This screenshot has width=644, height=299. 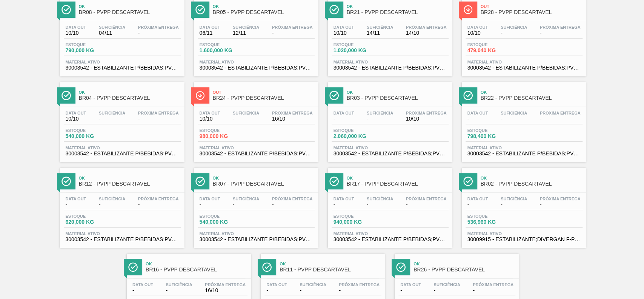 What do you see at coordinates (523, 119) in the screenshot?
I see `a: ÍconeOkBR22 - PVPP DESCARTAVELData out-Suficiência-Próxima Entrega-Estoque798,400 KGMaterial ativ...` at bounding box center [523, 119].